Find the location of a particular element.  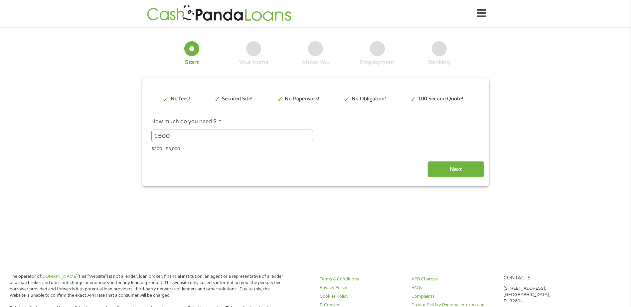

h4: Contacts is located at coordinates (545, 278).